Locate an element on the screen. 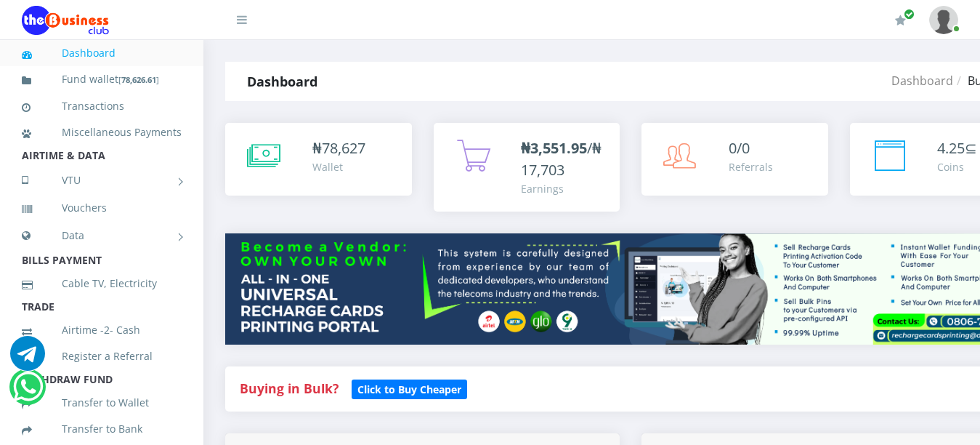 This screenshot has width=980, height=445. a: Cable TV, Electricity is located at coordinates (102, 283).